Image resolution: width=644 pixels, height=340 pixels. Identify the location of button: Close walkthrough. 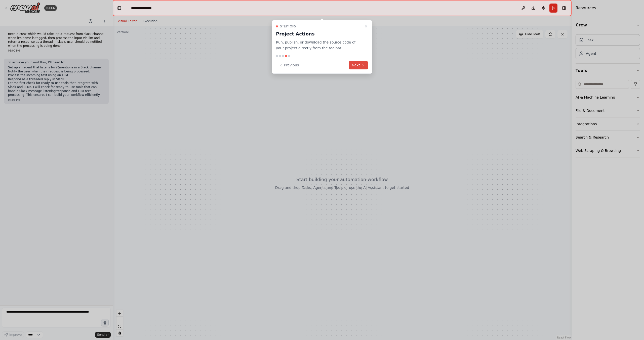
(366, 27).